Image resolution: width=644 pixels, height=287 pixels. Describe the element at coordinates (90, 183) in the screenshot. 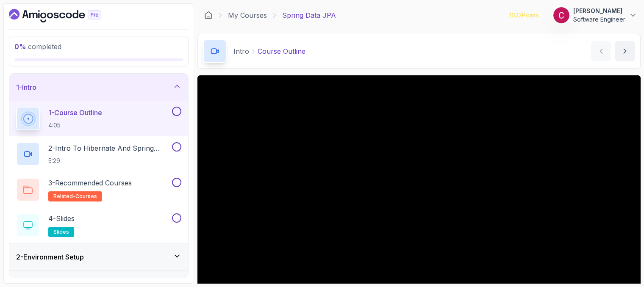

I see `p: 3 - Recommended Courses` at that location.